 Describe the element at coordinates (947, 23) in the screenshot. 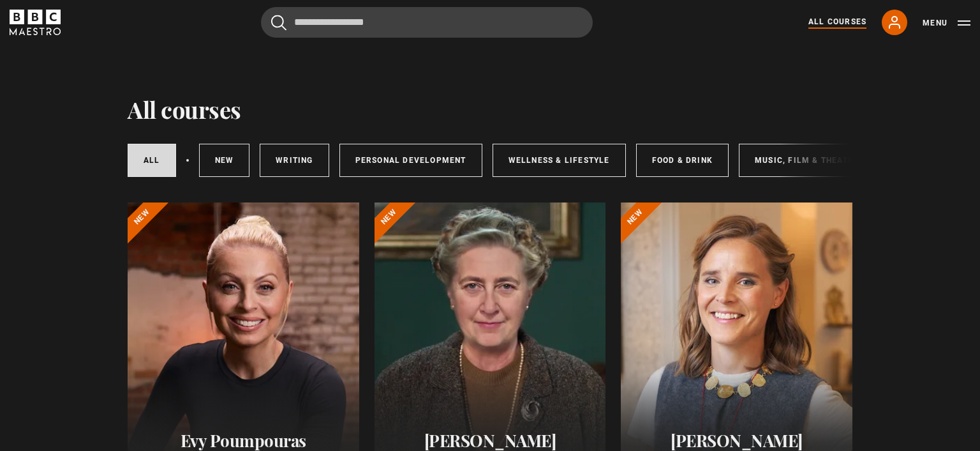

I see `button: Toggle navigation` at that location.